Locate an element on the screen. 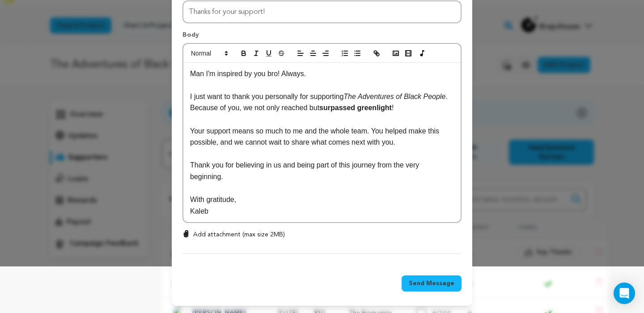  p: Kaleb is located at coordinates (322, 211).